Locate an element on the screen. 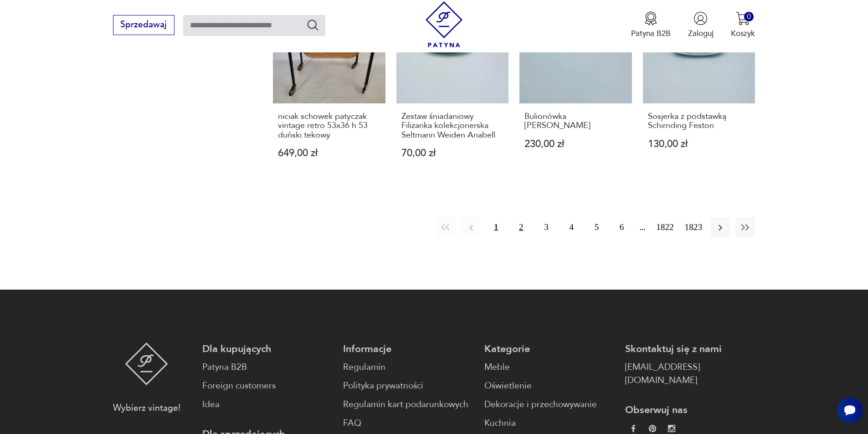 The image size is (868, 434). p: Wybierz vintage! is located at coordinates (147, 408).